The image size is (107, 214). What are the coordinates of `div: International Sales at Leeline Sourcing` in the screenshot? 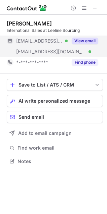 It's located at (55, 31).